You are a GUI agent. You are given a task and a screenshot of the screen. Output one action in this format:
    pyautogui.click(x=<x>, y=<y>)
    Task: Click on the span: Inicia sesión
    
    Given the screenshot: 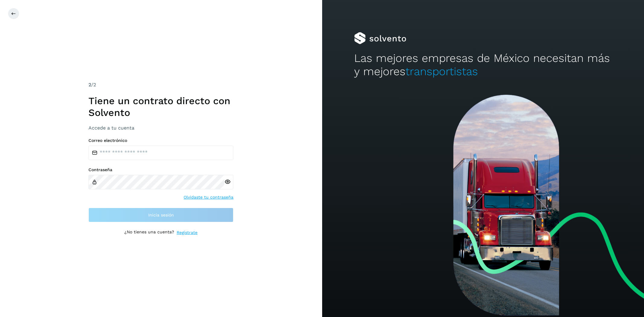 What is the action you would take?
    pyautogui.click(x=161, y=215)
    